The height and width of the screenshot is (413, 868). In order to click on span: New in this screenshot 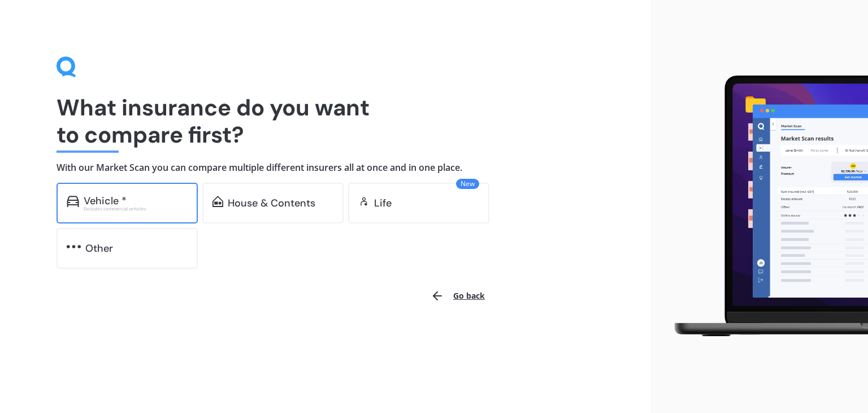, I will do `click(468, 184)`.